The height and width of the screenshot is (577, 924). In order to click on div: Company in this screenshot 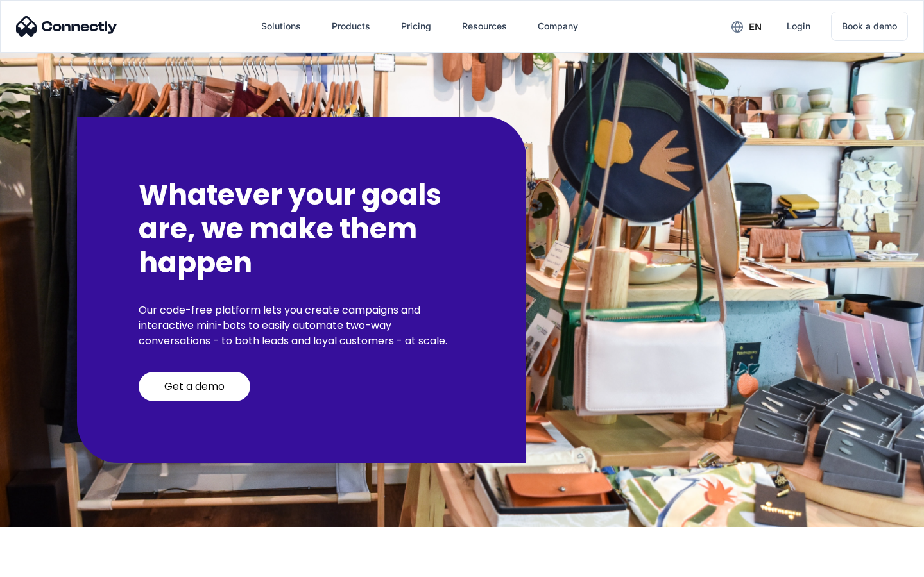, I will do `click(557, 26)`.